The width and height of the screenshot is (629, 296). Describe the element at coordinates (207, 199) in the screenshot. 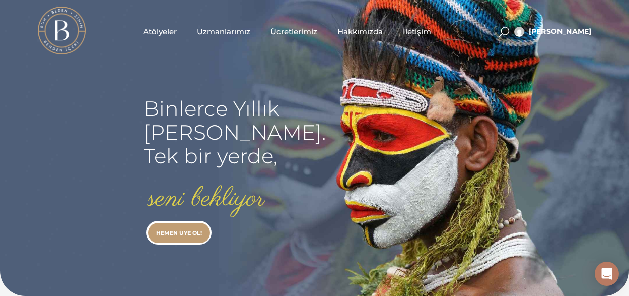

I see `rs-layer: seni bekliyor` at that location.